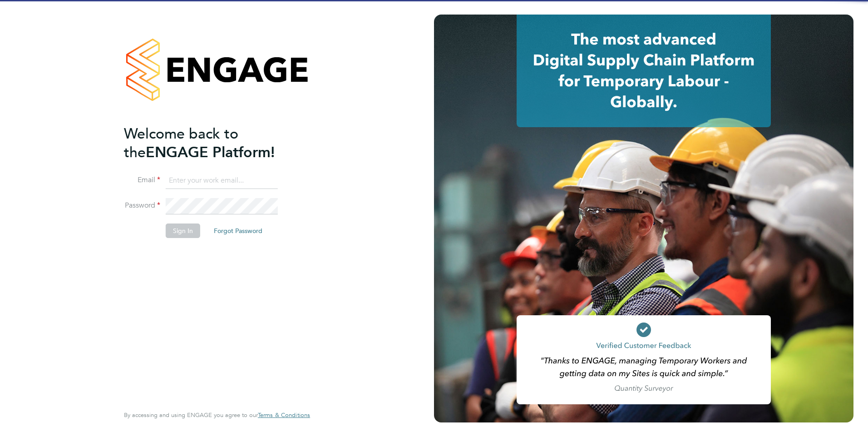 The height and width of the screenshot is (437, 868). Describe the element at coordinates (183, 231) in the screenshot. I see `button: Sign In` at that location.